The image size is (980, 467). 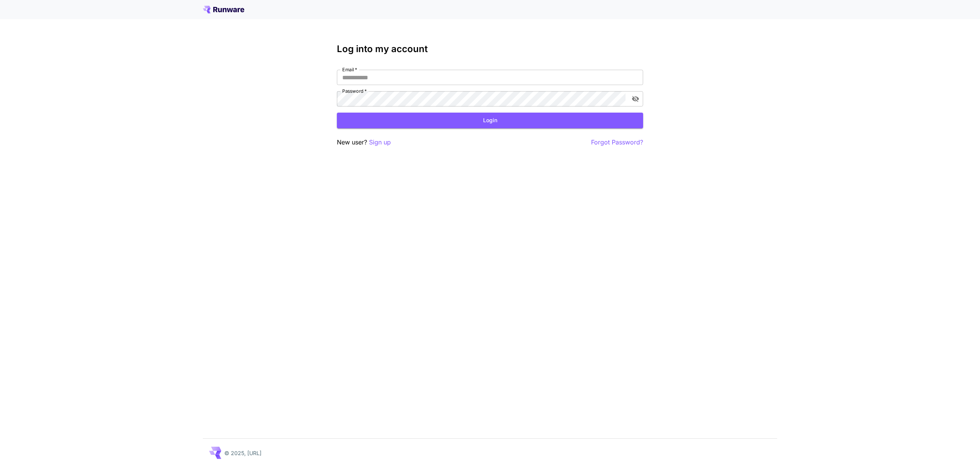 I want to click on button: Login, so click(x=490, y=121).